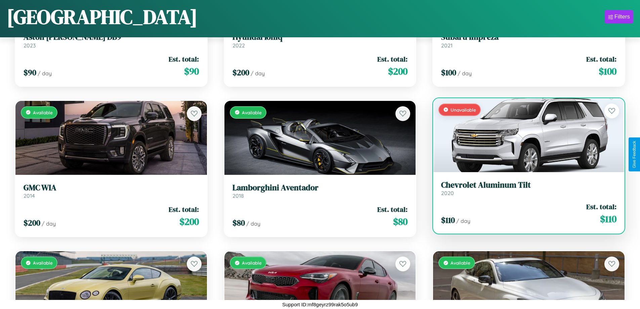  Describe the element at coordinates (320, 191) in the screenshot. I see `a: Lamborghini Aventador2018` at that location.